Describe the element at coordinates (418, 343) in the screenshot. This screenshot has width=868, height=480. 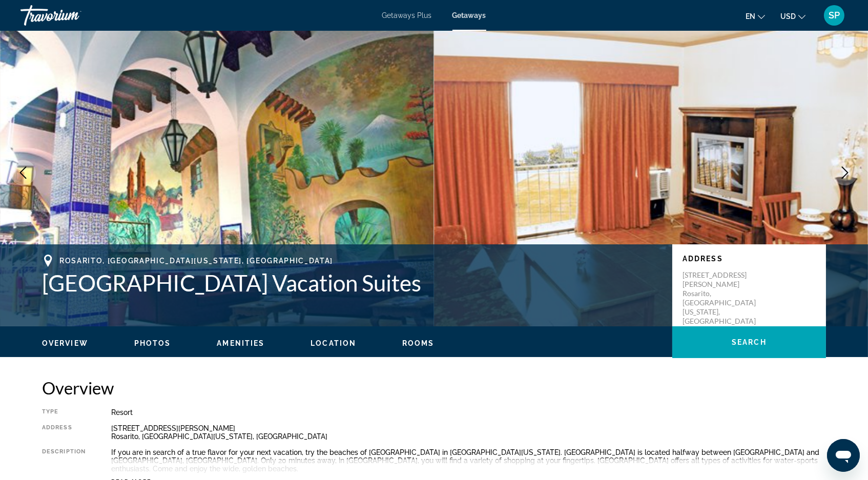
I see `span: Rooms` at that location.